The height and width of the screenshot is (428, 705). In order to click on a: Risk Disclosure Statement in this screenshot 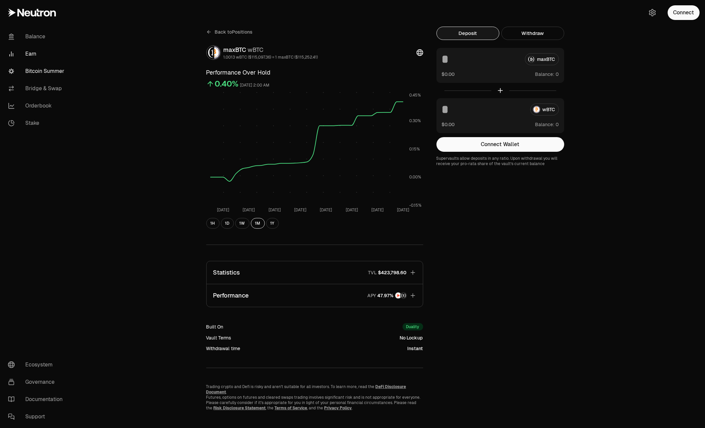, I will do `click(240, 408)`.